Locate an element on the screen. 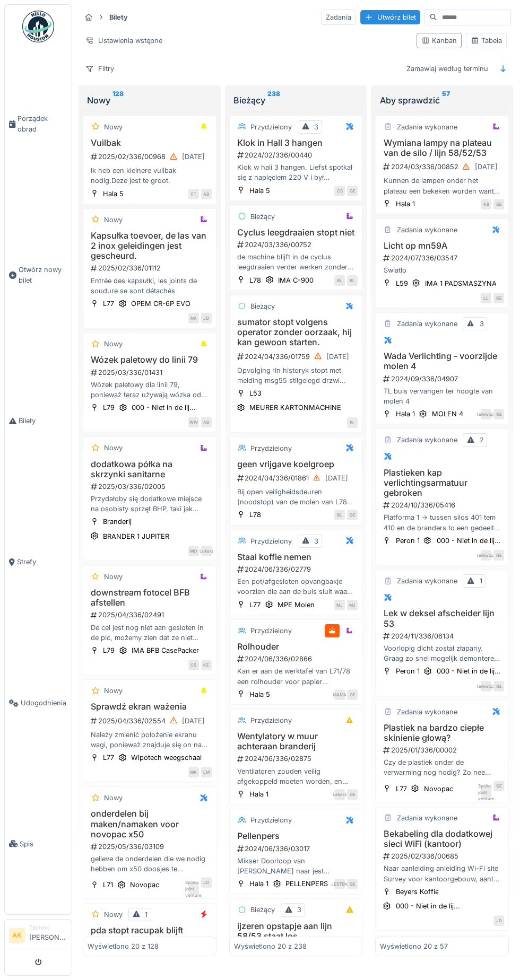 The height and width of the screenshot is (980, 520). font: TL buis vervangen ter hoogte van molen 4 is located at coordinates (438, 396).